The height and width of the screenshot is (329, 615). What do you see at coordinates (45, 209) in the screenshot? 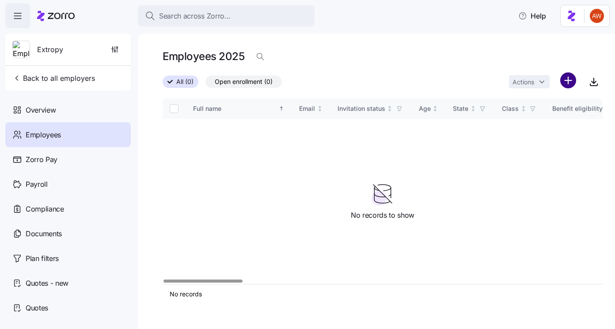
I see `span: Compliance` at bounding box center [45, 209].